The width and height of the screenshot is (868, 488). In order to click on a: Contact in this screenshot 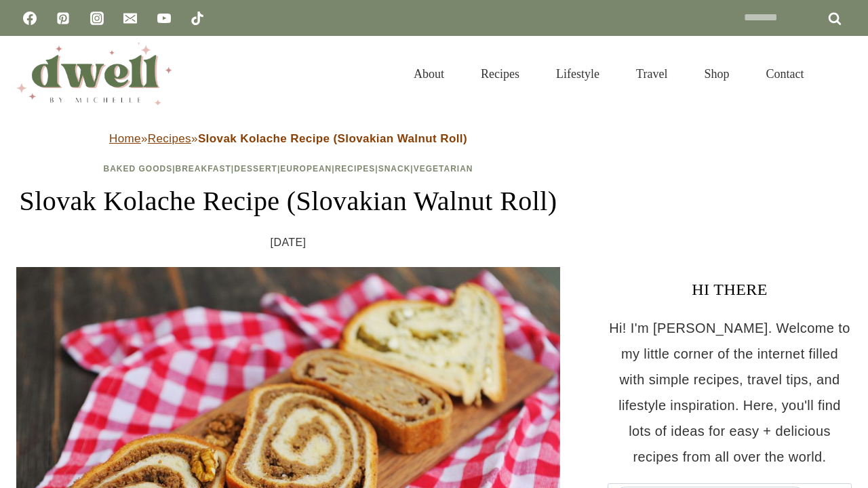, I will do `click(785, 74)`.